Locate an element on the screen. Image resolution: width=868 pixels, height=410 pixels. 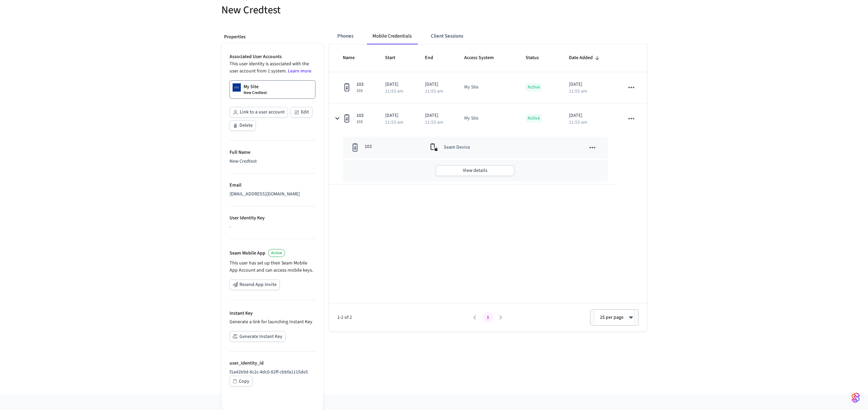
span: Status is located at coordinates (537, 57).